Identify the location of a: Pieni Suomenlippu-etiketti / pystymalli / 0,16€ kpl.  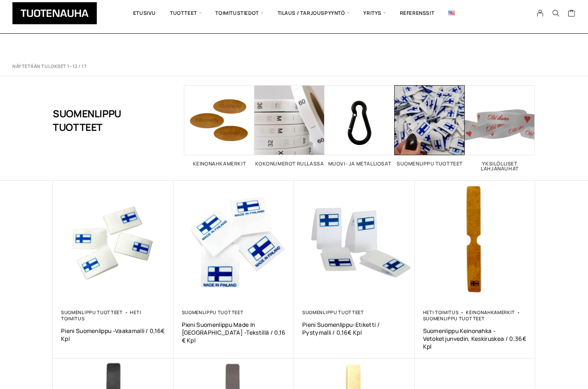
(354, 329).